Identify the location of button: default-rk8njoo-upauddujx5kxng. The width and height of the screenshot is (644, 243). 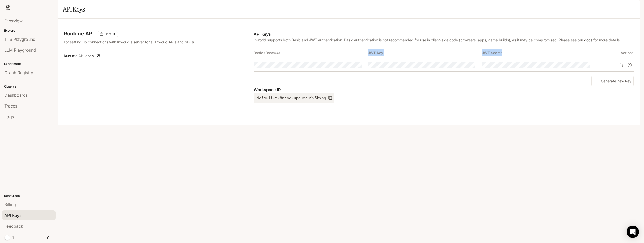
(294, 98).